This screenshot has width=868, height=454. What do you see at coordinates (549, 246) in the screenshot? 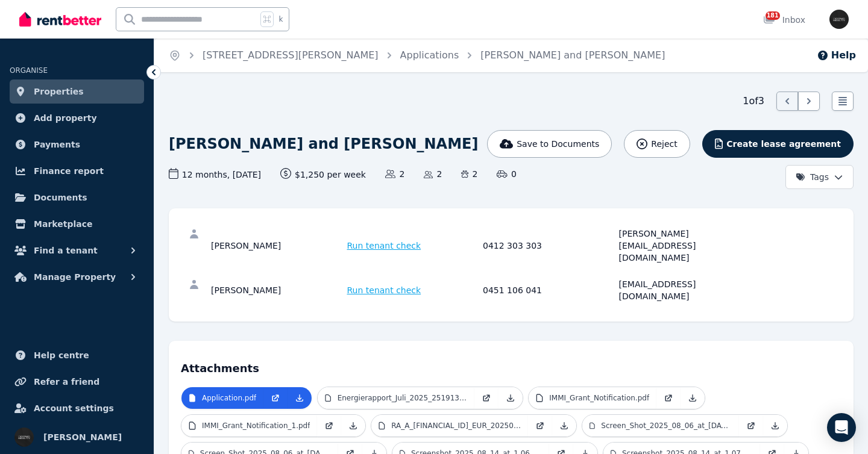
I see `div: 0412 303 303` at bounding box center [549, 246].